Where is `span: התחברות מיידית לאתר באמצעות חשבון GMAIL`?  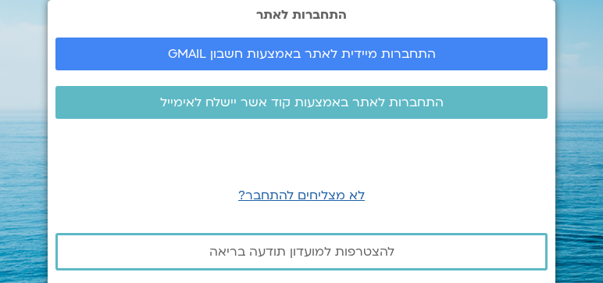
span: התחברות מיידית לאתר באמצעות חשבון GMAIL is located at coordinates (302, 54).